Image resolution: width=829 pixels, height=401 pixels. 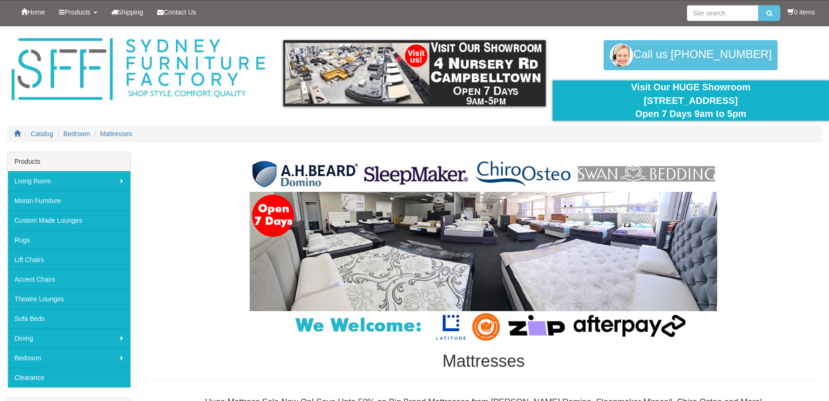 I want to click on a: Accent Chairs, so click(x=69, y=279).